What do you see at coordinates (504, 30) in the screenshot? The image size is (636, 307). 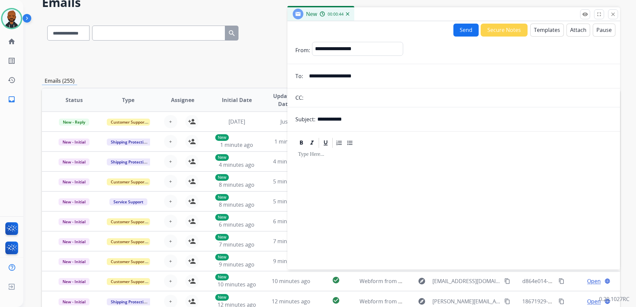 I see `button: Secure Notes` at bounding box center [504, 30].